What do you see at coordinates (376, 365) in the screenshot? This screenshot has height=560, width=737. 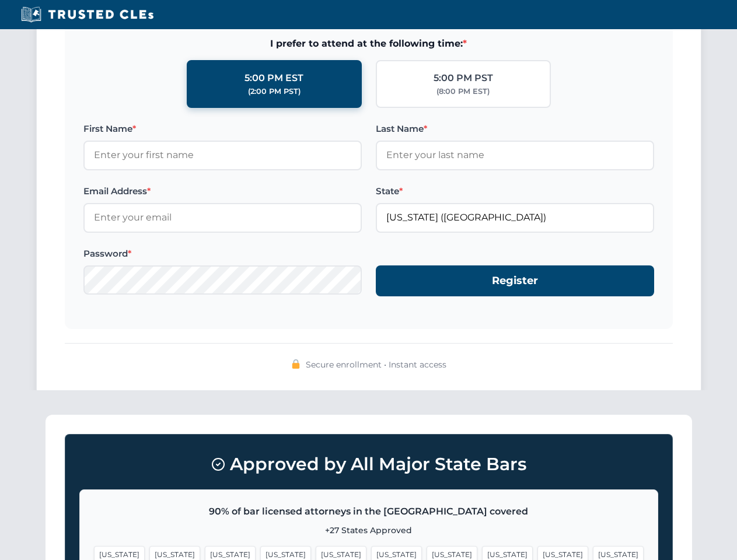 I see `span: Secure enrollment • Instant access` at bounding box center [376, 365].